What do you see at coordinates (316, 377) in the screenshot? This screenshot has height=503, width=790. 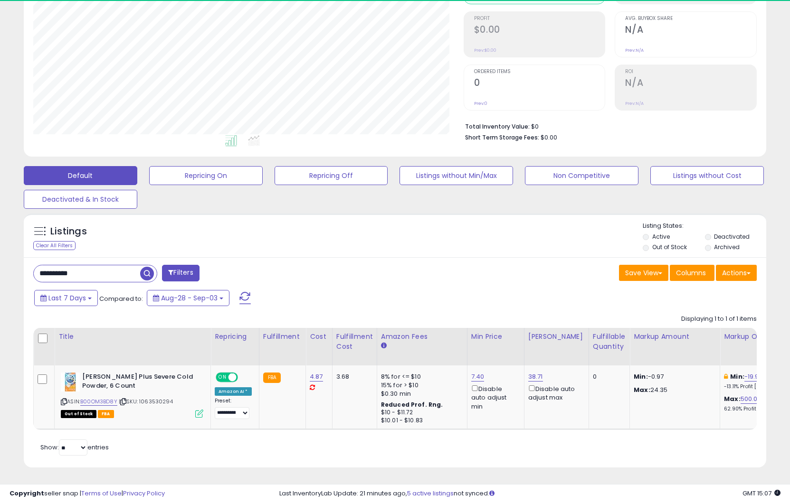 I see `a: 4.87` at bounding box center [316, 377].